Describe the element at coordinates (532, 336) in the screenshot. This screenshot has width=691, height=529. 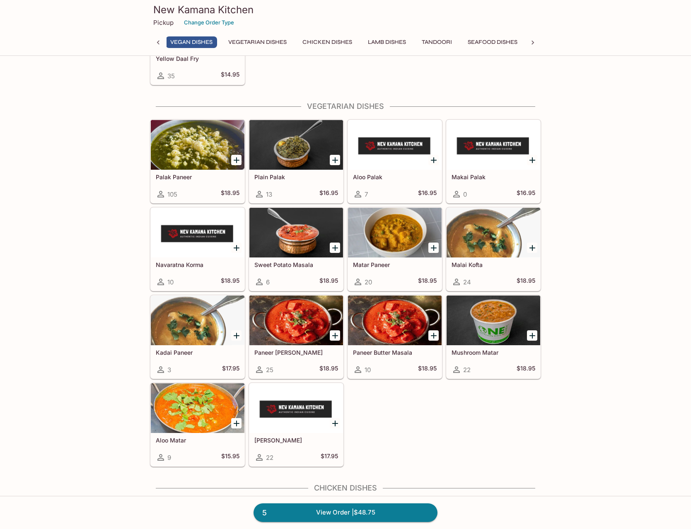
I see `button: Add Mushroom Matar` at that location.